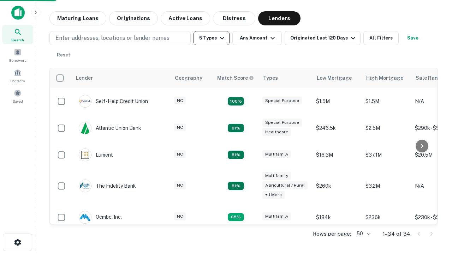 The image size is (452, 254). Describe the element at coordinates (18, 76) in the screenshot. I see `div: Contacts` at that location.